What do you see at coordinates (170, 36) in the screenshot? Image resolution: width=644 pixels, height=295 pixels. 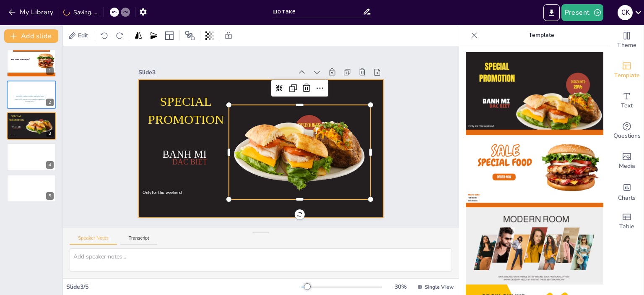 I see `div: Layout` at bounding box center [170, 36].